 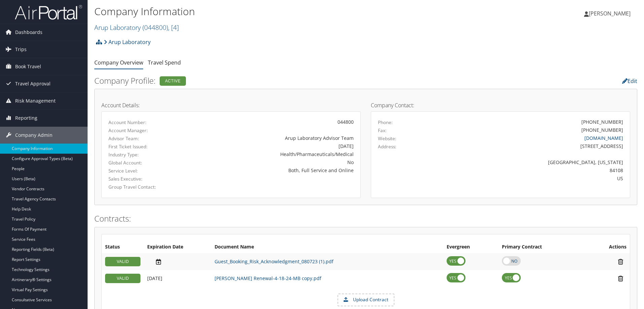 What do you see at coordinates (542, 247) in the screenshot?
I see `th: Primary Contract` at bounding box center [542, 247].